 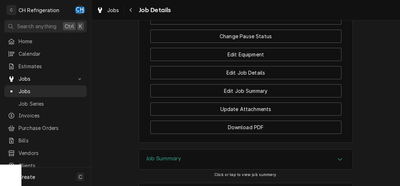 What do you see at coordinates (246, 127) in the screenshot?
I see `button: Download PDF` at bounding box center [246, 127].